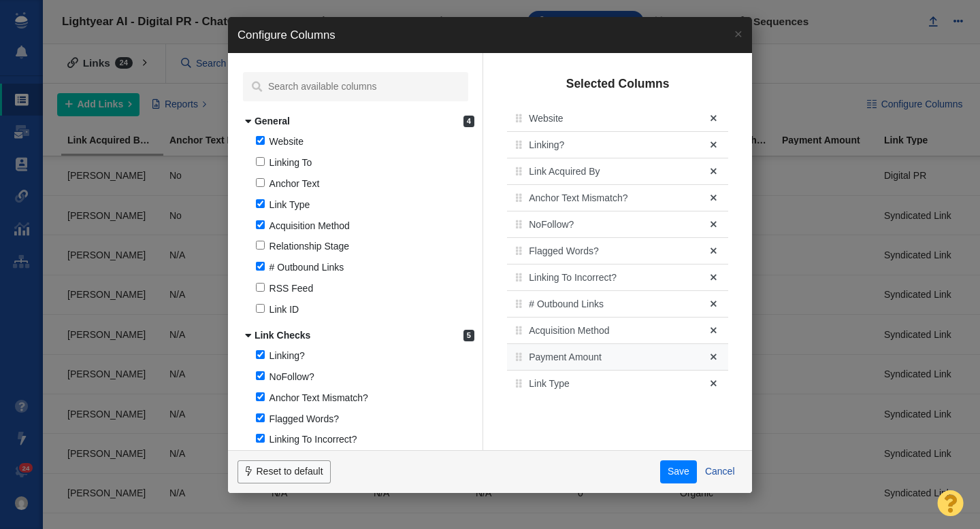  What do you see at coordinates (260, 204) in the screenshot?
I see `input: Link Type` at bounding box center [260, 204].